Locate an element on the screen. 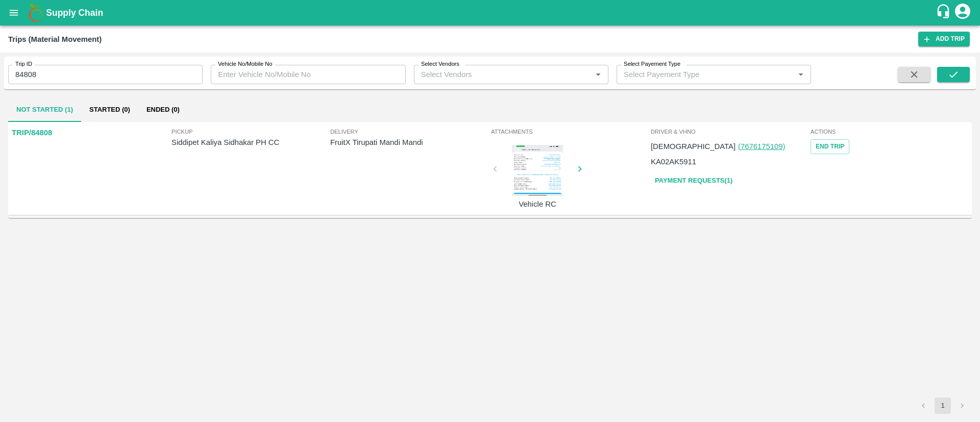 This screenshot has width=980, height=422. p: Siddipet Kaliya Sidhakar PH CC is located at coordinates (251, 142).